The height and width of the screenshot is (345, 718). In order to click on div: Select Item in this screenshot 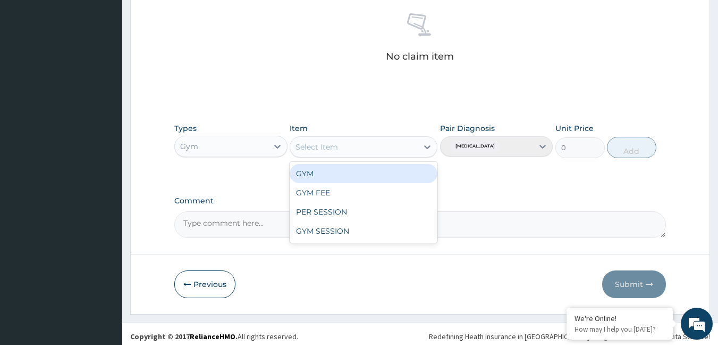, I will do `click(317, 147)`.